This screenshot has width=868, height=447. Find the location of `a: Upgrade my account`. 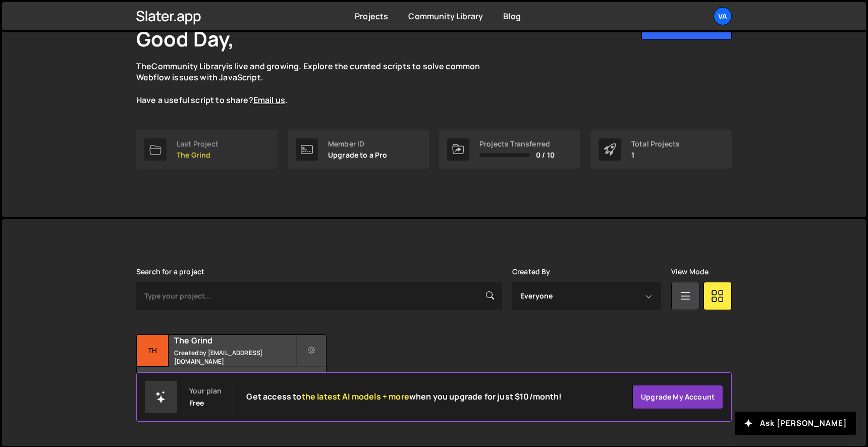

a: Upgrade my account is located at coordinates (678, 396).